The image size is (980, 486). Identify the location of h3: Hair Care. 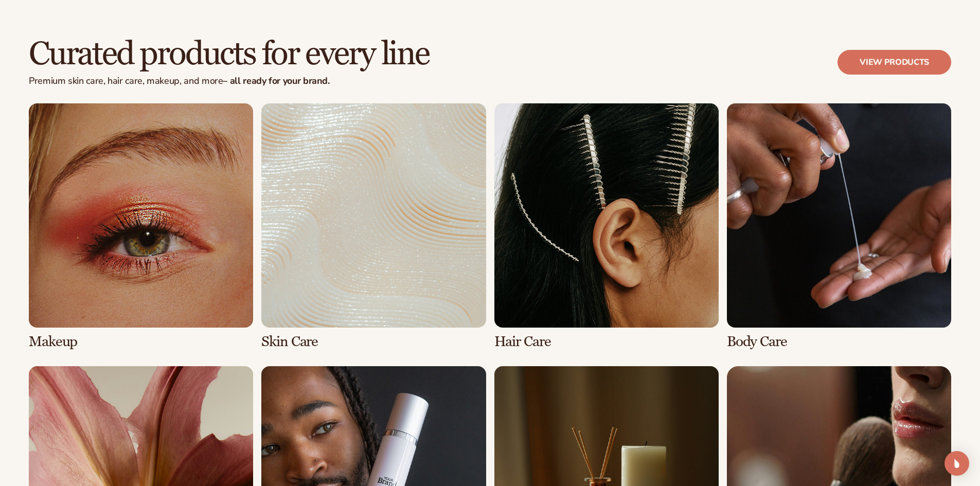
(606, 341).